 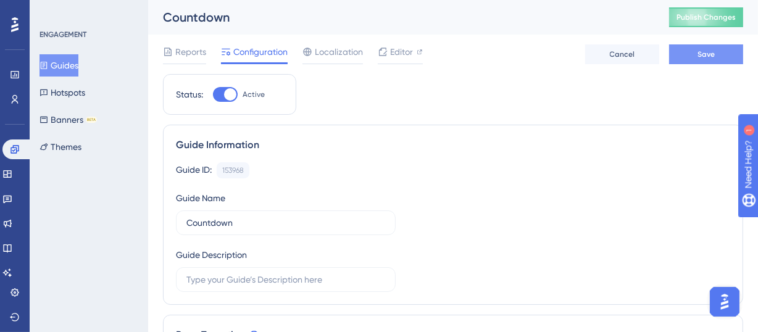 I want to click on button: BannersBETA, so click(x=68, y=120).